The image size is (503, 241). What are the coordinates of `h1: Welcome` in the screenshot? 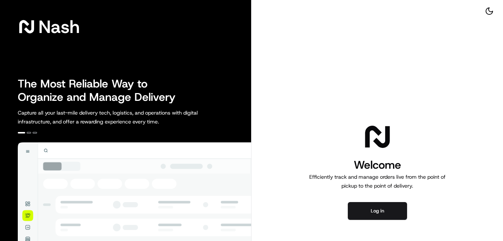 It's located at (377, 165).